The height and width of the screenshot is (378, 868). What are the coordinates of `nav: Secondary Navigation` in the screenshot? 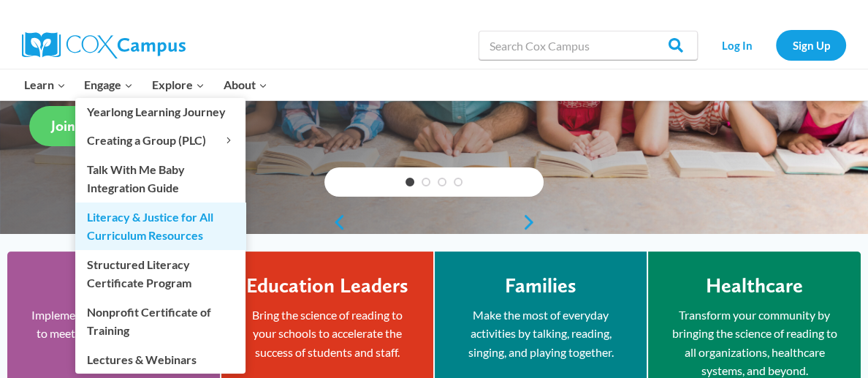 It's located at (776, 45).